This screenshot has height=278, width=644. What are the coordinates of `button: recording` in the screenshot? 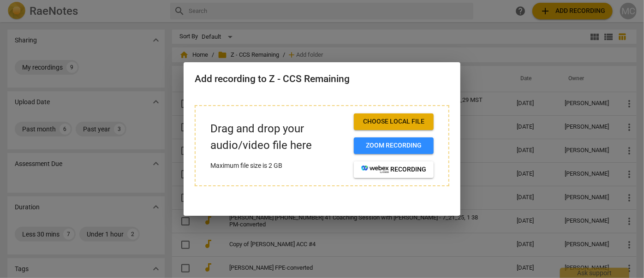 It's located at (393, 169).